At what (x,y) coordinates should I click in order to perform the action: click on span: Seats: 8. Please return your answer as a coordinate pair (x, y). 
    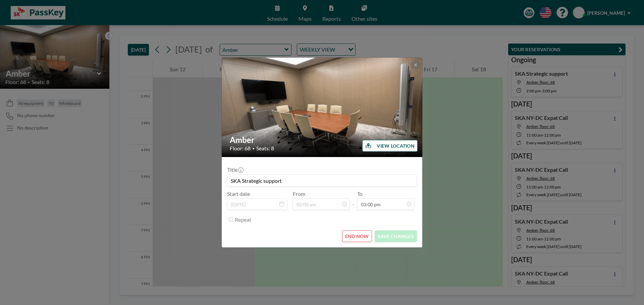
    Looking at the image, I should click on (265, 148).